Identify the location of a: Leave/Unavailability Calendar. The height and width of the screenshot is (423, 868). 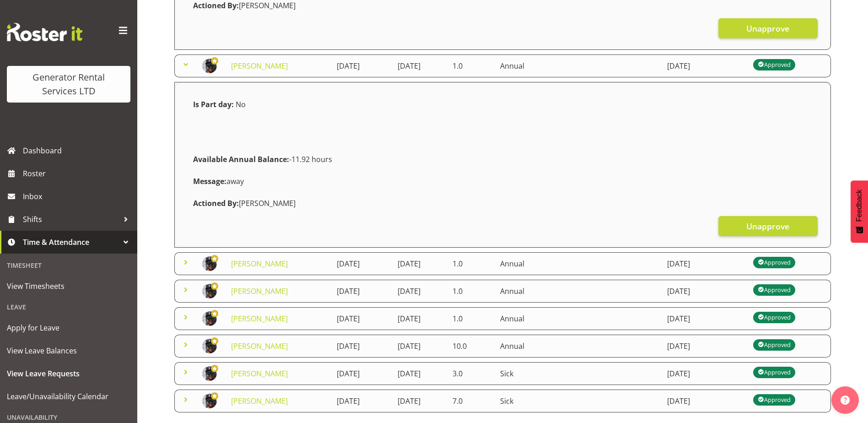
(69, 397).